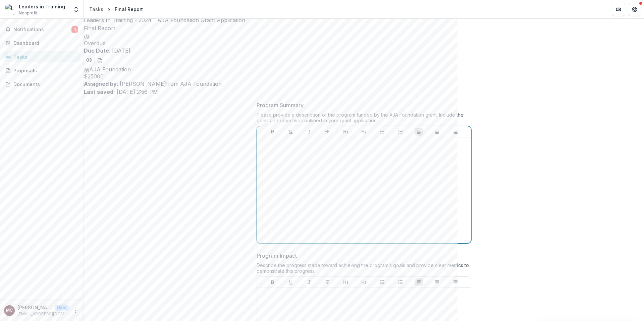  I want to click on strong: Last saved:, so click(99, 92).